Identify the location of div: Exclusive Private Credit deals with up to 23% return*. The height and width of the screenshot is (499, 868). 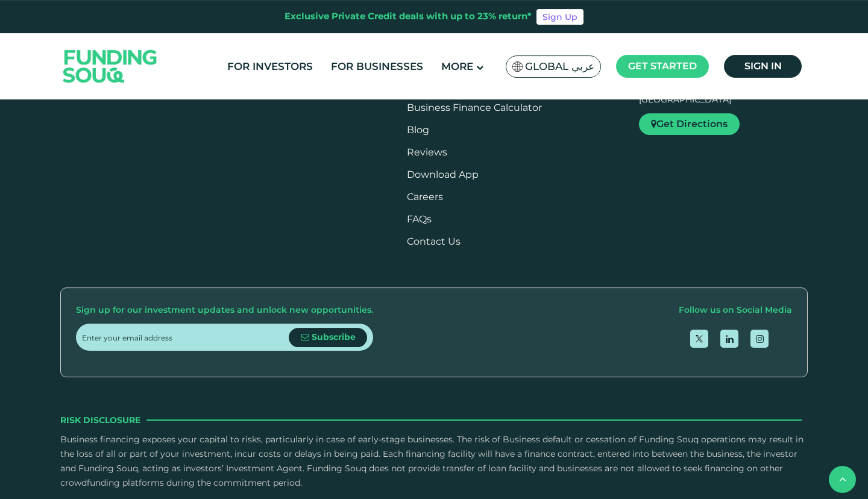
(408, 16).